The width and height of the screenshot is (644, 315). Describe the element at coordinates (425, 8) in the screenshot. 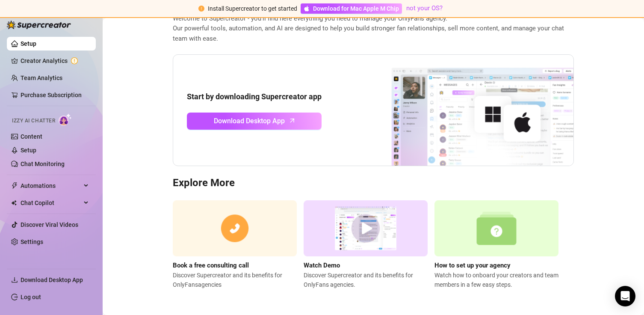

I see `a: not your OS?` at that location.